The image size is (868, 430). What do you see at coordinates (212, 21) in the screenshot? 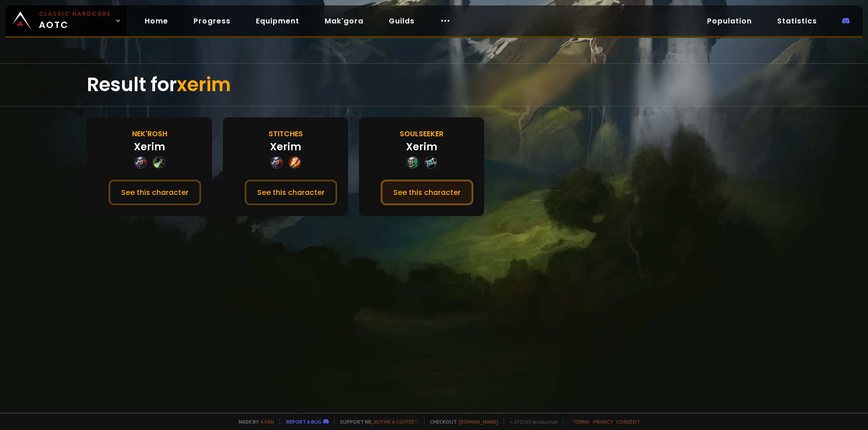
I see `a: Progress` at bounding box center [212, 21].